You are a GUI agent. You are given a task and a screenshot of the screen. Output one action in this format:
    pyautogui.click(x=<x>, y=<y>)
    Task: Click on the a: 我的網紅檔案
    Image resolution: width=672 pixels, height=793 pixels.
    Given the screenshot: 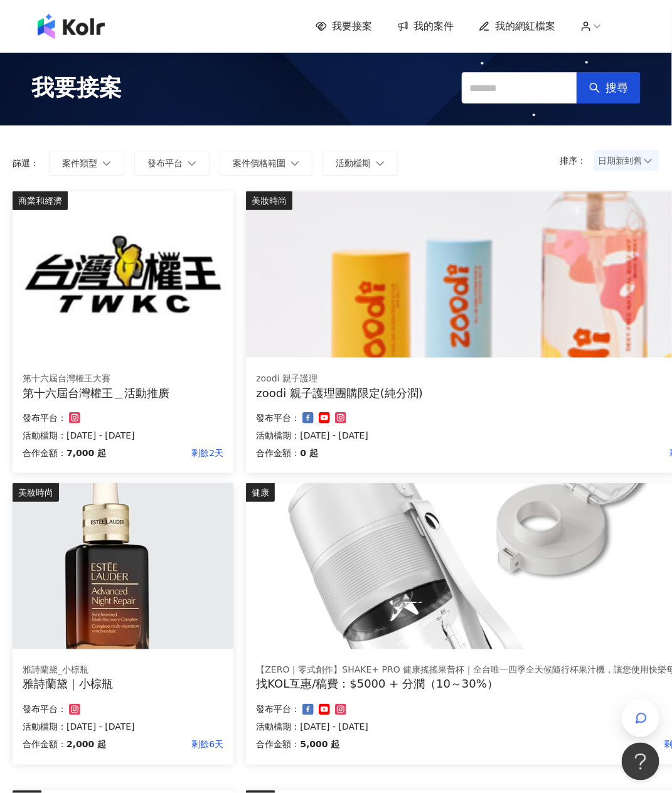 What is the action you would take?
    pyautogui.click(x=517, y=26)
    